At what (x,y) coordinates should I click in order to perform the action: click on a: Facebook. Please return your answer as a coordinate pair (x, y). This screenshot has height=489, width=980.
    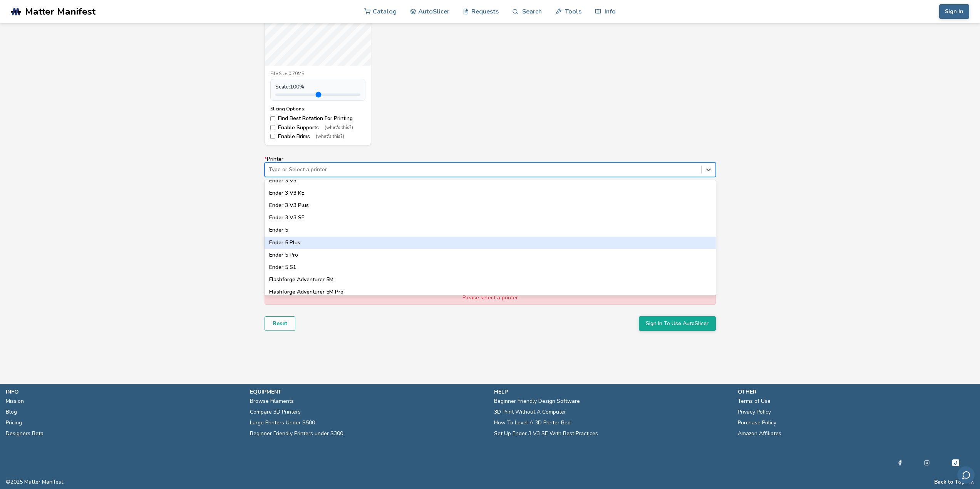
    Looking at the image, I should click on (900, 463).